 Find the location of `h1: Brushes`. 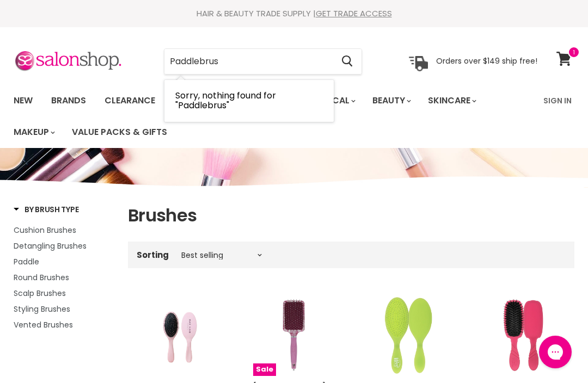

h1: Brushes is located at coordinates (351, 216).